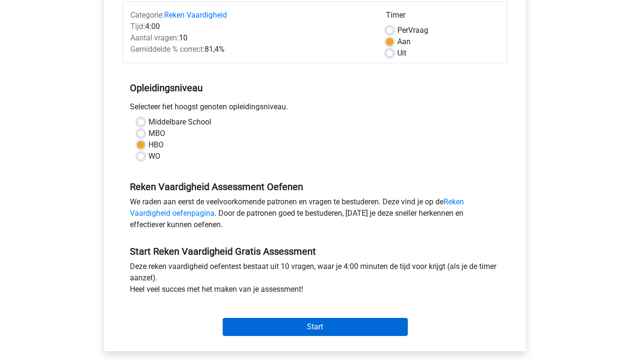 Image resolution: width=630 pixels, height=364 pixels. Describe the element at coordinates (315, 187) in the screenshot. I see `h5: Reken Vaardigheid Assessment Oefenen` at that location.